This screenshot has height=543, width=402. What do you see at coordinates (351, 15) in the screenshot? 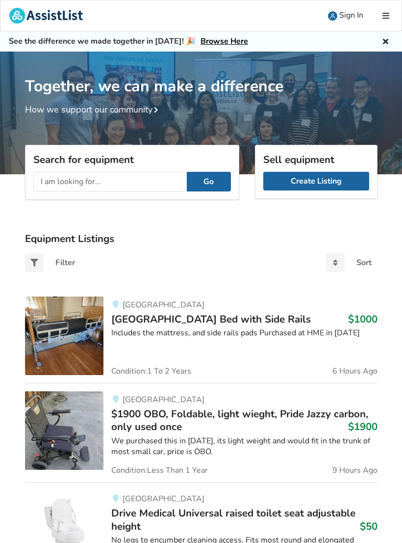
I see `span: Sign In` at bounding box center [351, 15].